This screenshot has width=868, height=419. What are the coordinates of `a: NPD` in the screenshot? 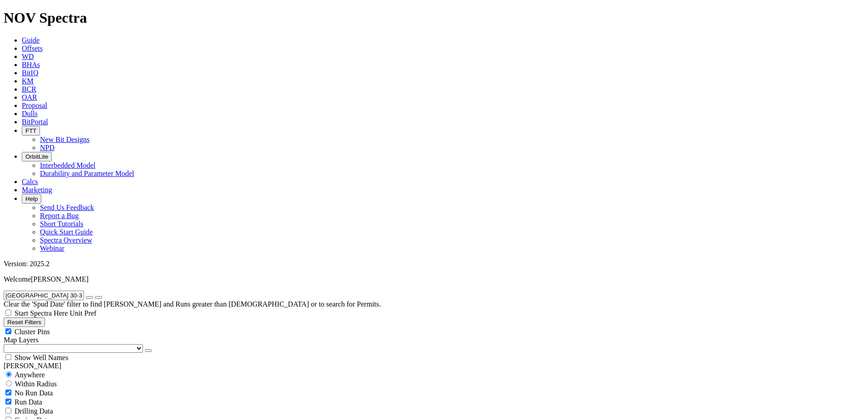 It's located at (47, 148).